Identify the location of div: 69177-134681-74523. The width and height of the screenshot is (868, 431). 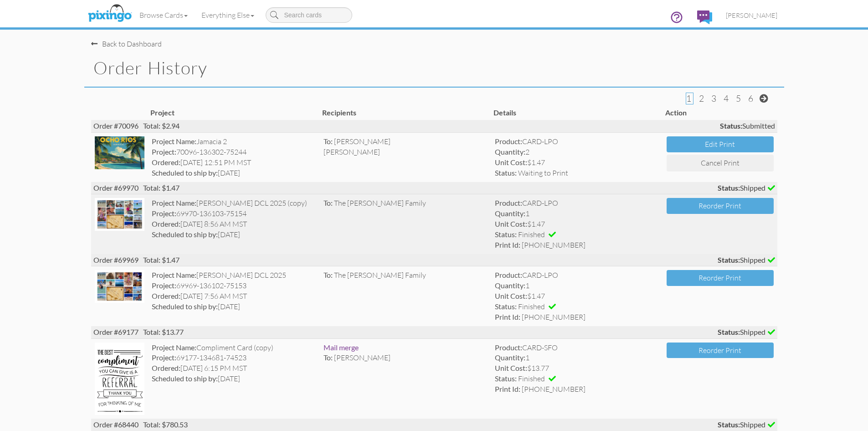
(234, 358).